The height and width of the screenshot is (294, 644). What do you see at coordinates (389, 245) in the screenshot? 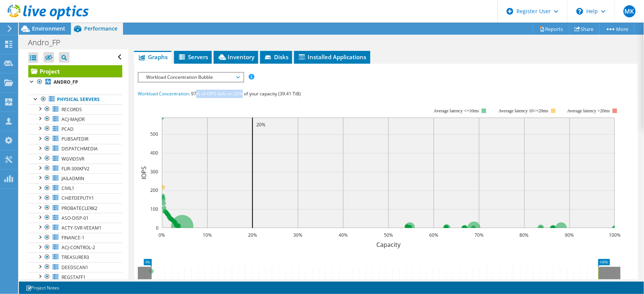
I see `text: Capacity` at bounding box center [389, 245].